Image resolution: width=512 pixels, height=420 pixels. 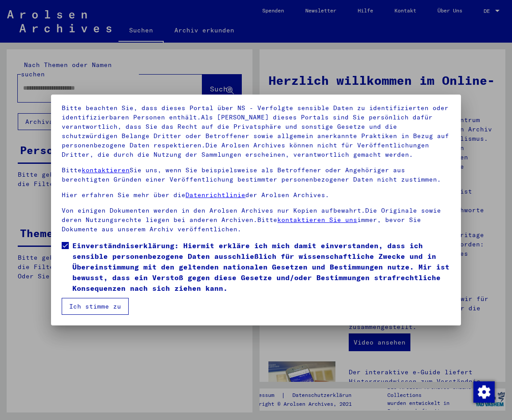 I want to click on p: Hier erfahren Sie mehr über die der Arolsen Archives., so click(x=256, y=195).